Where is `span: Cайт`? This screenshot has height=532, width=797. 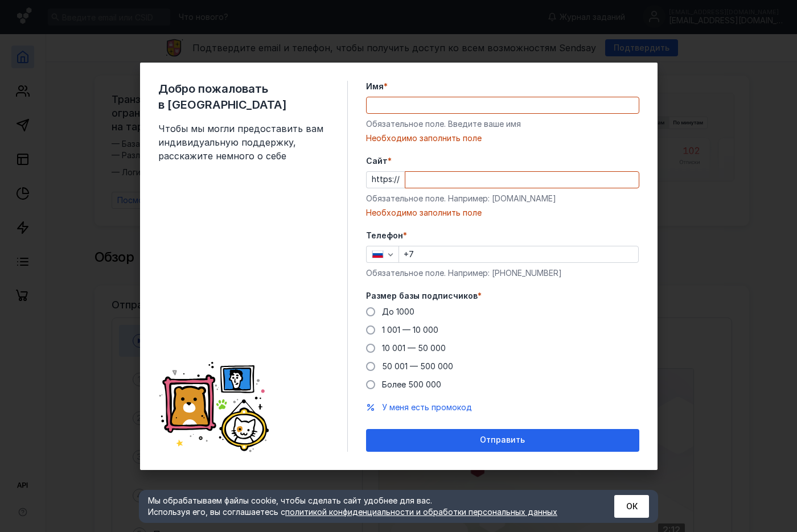 span: Cайт is located at coordinates (377, 161).